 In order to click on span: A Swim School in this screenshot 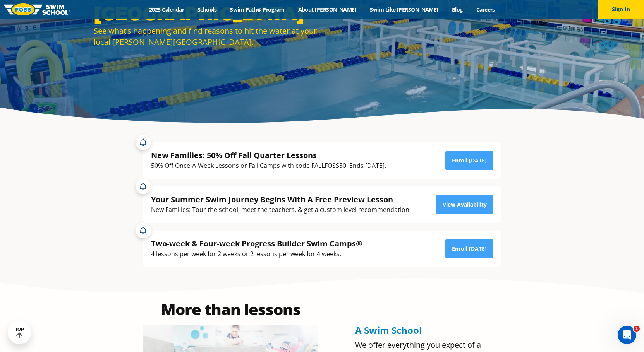, I will do `click(388, 330)`.